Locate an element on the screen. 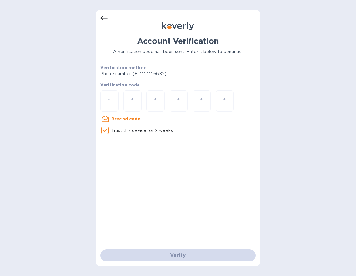 The height and width of the screenshot is (276, 356). h1: Account Verification is located at coordinates (178, 41).